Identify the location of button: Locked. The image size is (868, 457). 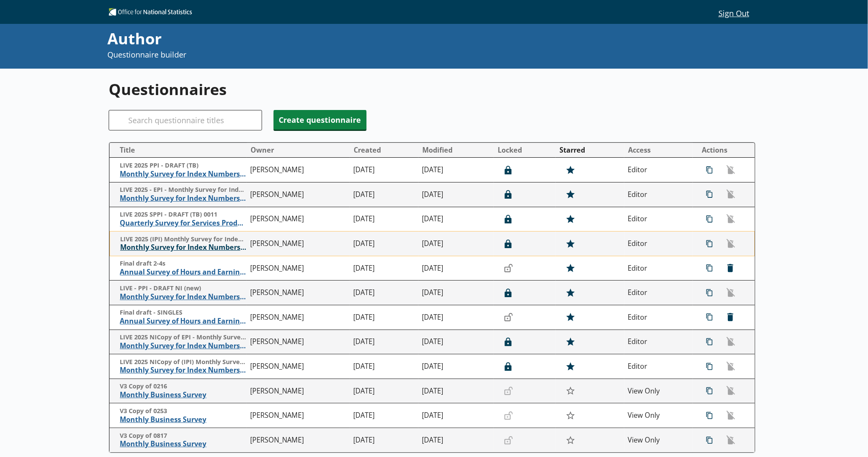
(525, 150).